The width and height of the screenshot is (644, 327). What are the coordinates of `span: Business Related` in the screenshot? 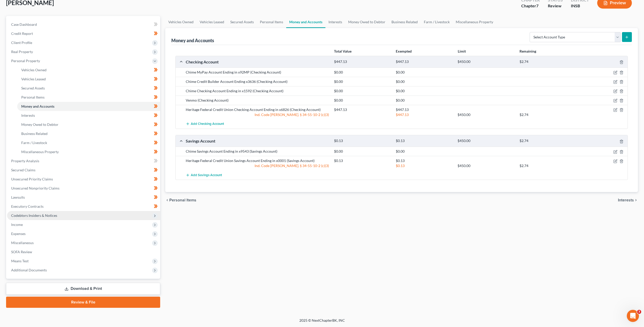 It's located at (34, 133).